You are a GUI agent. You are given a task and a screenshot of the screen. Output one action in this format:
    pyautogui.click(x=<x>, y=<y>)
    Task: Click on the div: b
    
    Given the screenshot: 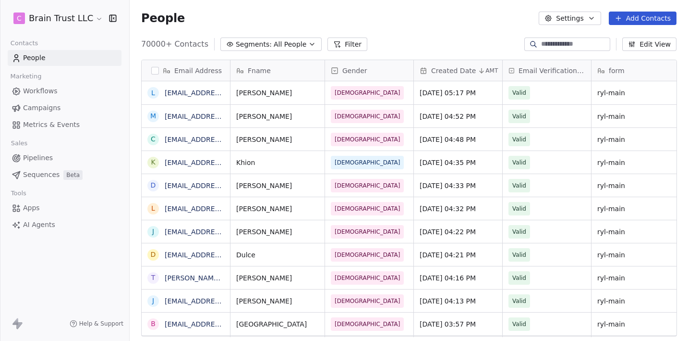 What is the action you would take?
    pyautogui.click(x=153, y=323)
    